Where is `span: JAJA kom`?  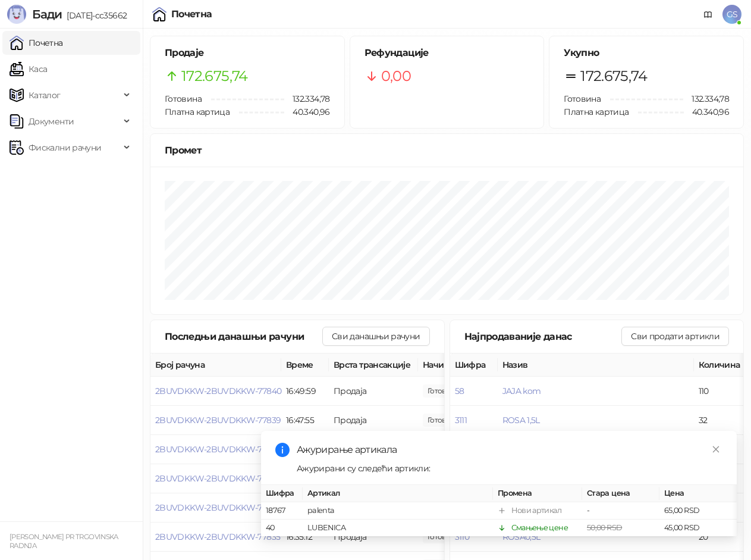 span: JAJA kom is located at coordinates (521, 391).